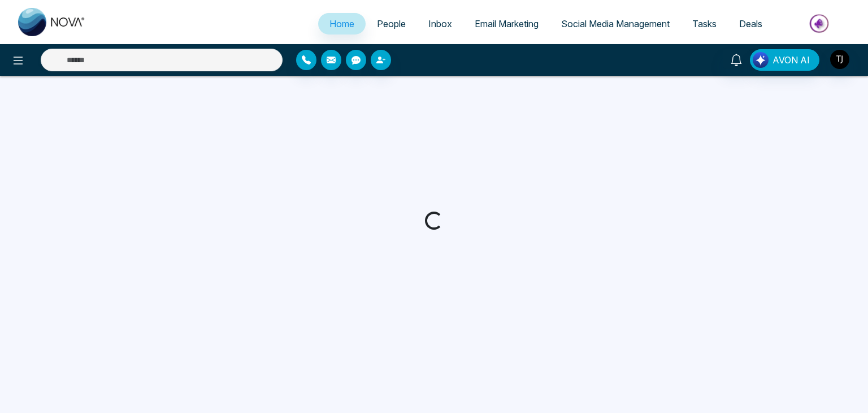 Image resolution: width=868 pixels, height=413 pixels. What do you see at coordinates (615, 23) in the screenshot?
I see `a: Social Media Management` at bounding box center [615, 23].